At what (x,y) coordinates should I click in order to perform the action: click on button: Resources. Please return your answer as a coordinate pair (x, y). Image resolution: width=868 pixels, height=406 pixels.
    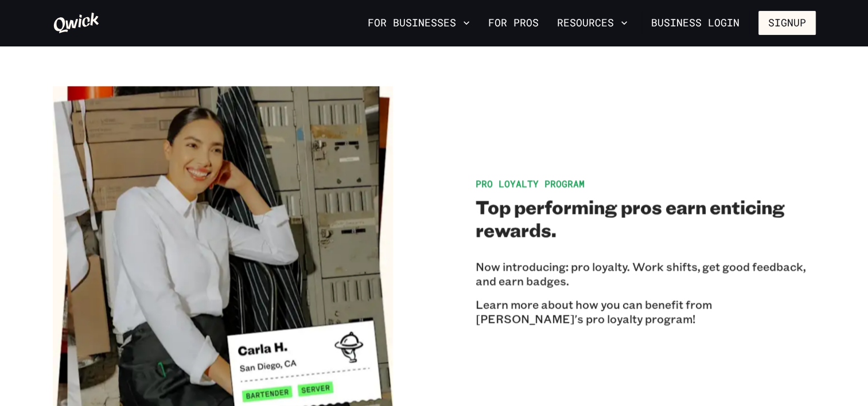
    Looking at the image, I should click on (593, 23).